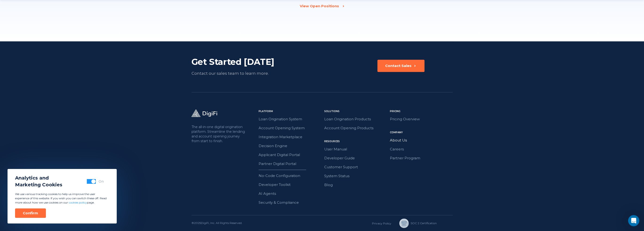 The width and height of the screenshot is (644, 231). Describe the element at coordinates (290, 194) in the screenshot. I see `a: AI Agents` at that location.